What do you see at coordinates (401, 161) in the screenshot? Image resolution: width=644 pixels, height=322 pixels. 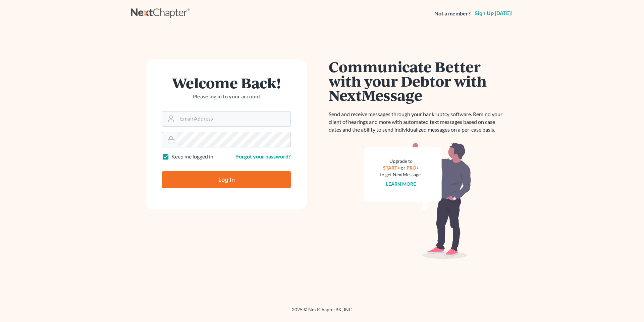 I see `div: Upgrade to` at bounding box center [401, 161].